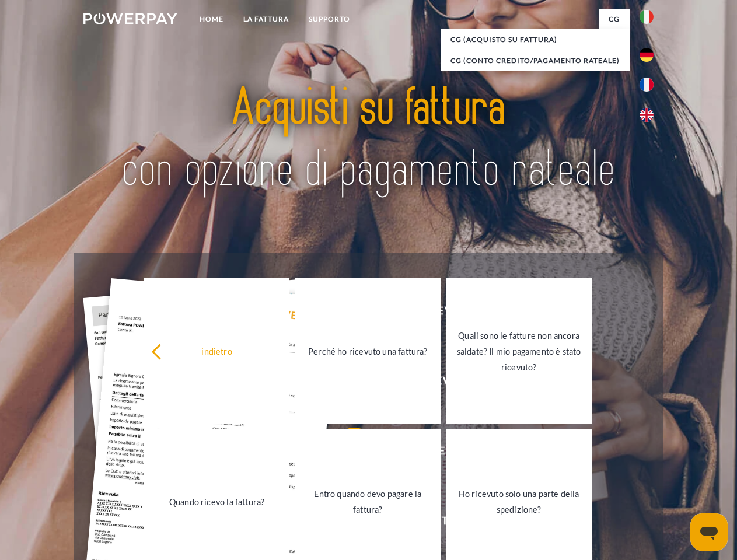  Describe the element at coordinates (266, 19) in the screenshot. I see `a: LA FATTURA` at that location.